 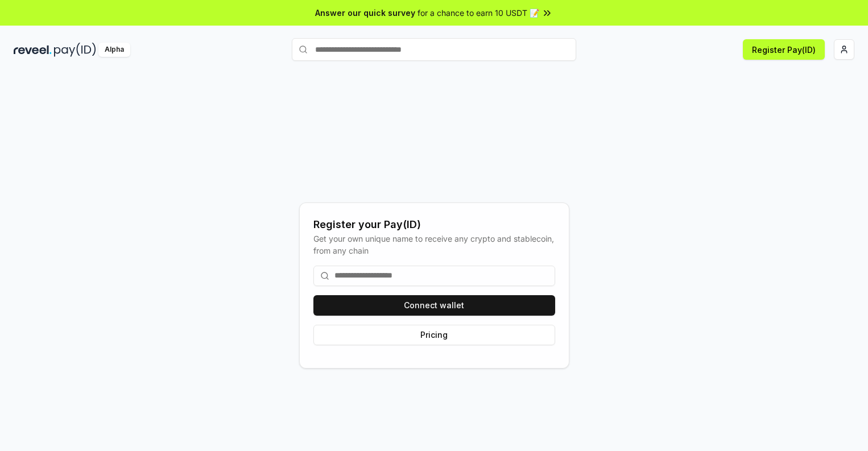 What do you see at coordinates (114, 50) in the screenshot?
I see `div: Alpha` at bounding box center [114, 50].